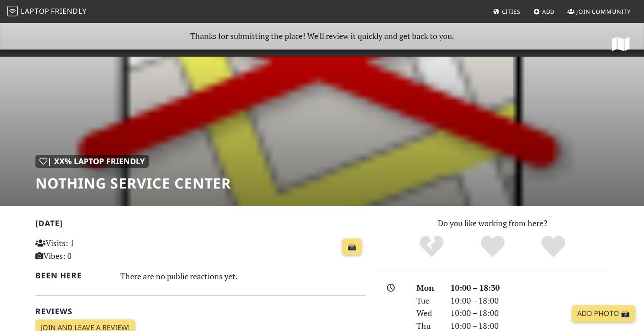 The image size is (644, 331). Describe the element at coordinates (428, 301) in the screenshot. I see `div: Tue` at that location.